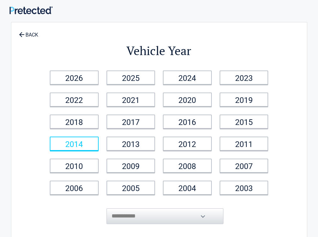  I want to click on a: 2008, so click(187, 166).